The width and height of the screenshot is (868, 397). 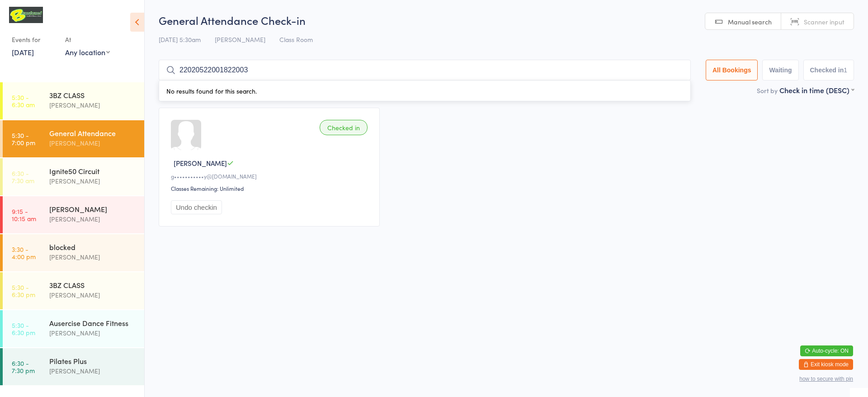 What do you see at coordinates (827, 351) in the screenshot?
I see `button: Auto-cycle: ON` at bounding box center [827, 351].